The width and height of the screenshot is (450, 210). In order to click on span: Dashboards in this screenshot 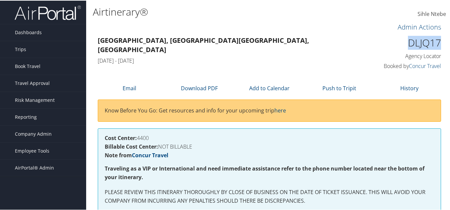, I will do `click(28, 32)`.